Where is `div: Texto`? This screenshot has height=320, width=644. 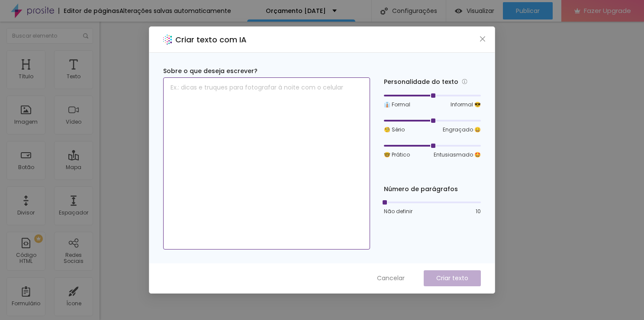 div: Texto is located at coordinates (74, 77).